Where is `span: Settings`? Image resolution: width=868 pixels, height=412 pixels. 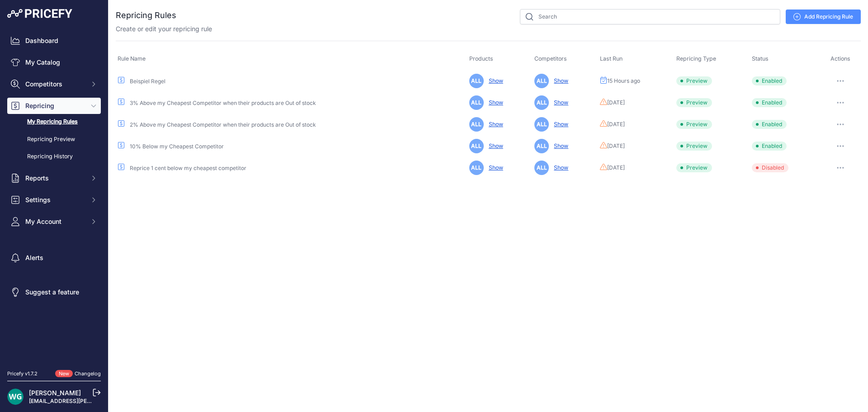
span: Settings is located at coordinates (55, 200).